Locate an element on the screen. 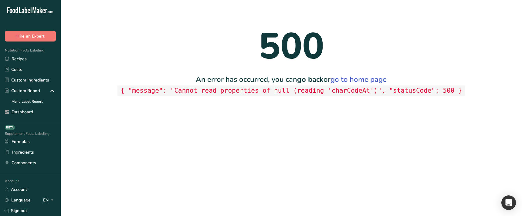 Image resolution: width=522 pixels, height=216 pixels. code: { "message": "Cannot read properties of null (reading 'charCodeAt')", "statusCode": 500 } is located at coordinates (291, 91).